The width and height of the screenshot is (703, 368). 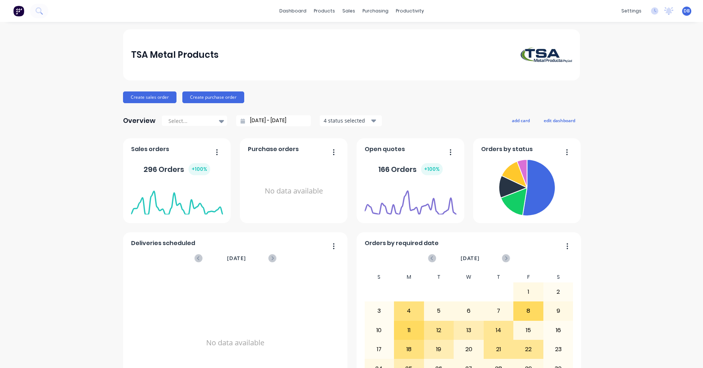 I want to click on div: No data available, so click(x=294, y=191).